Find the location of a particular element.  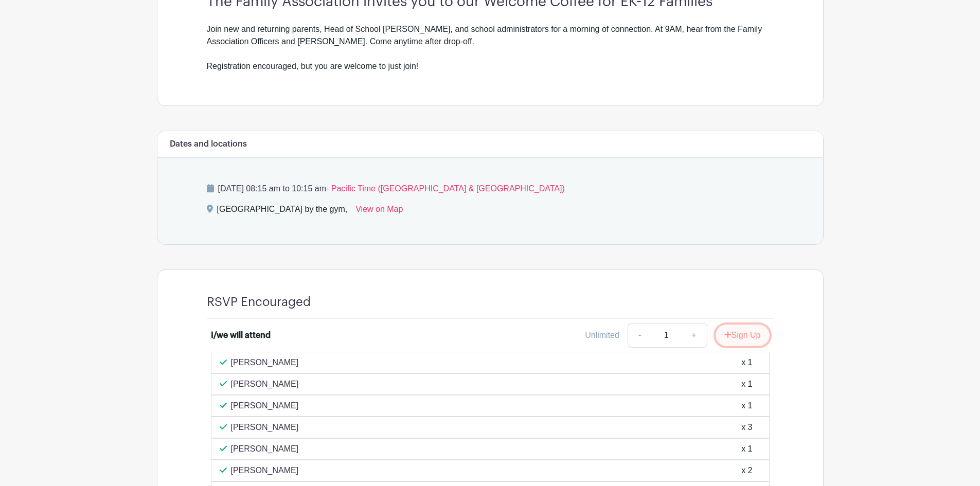

h6: Dates and locations is located at coordinates (208, 144).